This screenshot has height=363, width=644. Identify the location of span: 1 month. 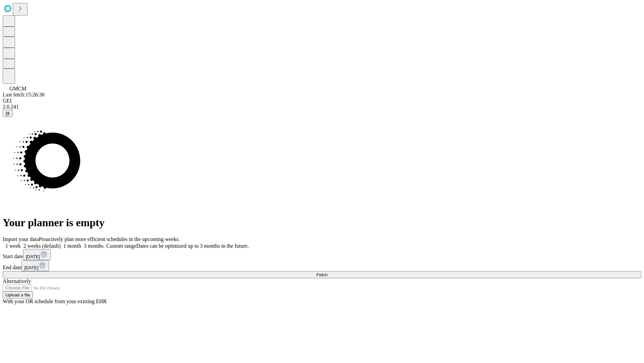
(72, 246).